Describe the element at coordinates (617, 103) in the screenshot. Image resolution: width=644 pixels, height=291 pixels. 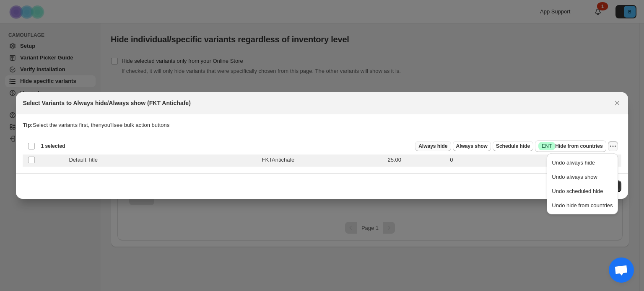
I see `button: Close` at that location.